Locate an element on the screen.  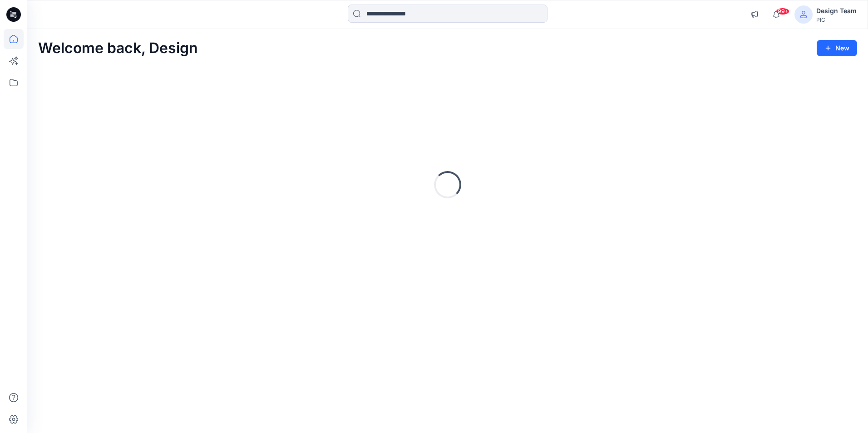
h2: Welcome back, Design is located at coordinates (118, 48).